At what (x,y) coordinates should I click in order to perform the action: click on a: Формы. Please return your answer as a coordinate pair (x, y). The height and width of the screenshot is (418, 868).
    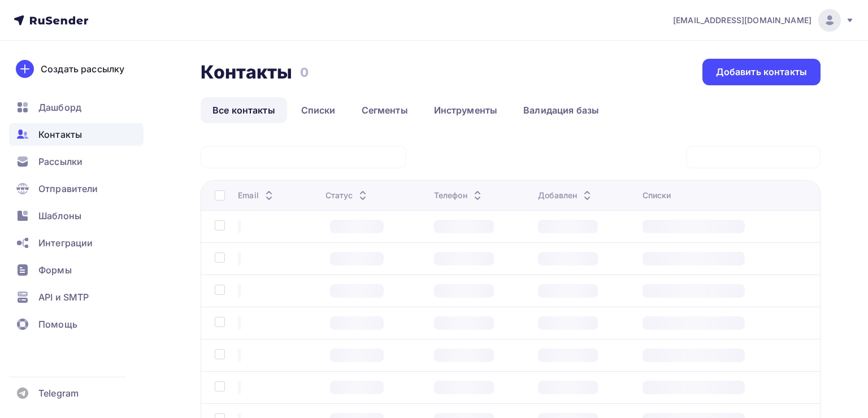
    Looking at the image, I should click on (77, 270).